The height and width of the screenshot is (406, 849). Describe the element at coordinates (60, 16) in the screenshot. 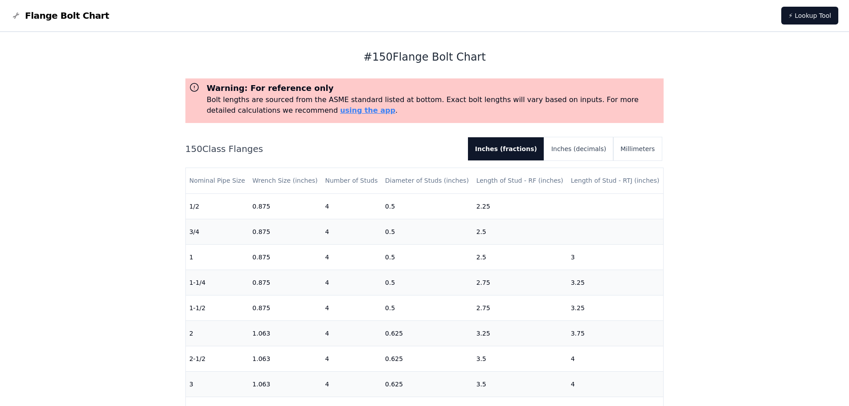

I see `a: Flange Bolt Chart LogoFlange Bolt Chart` at that location.